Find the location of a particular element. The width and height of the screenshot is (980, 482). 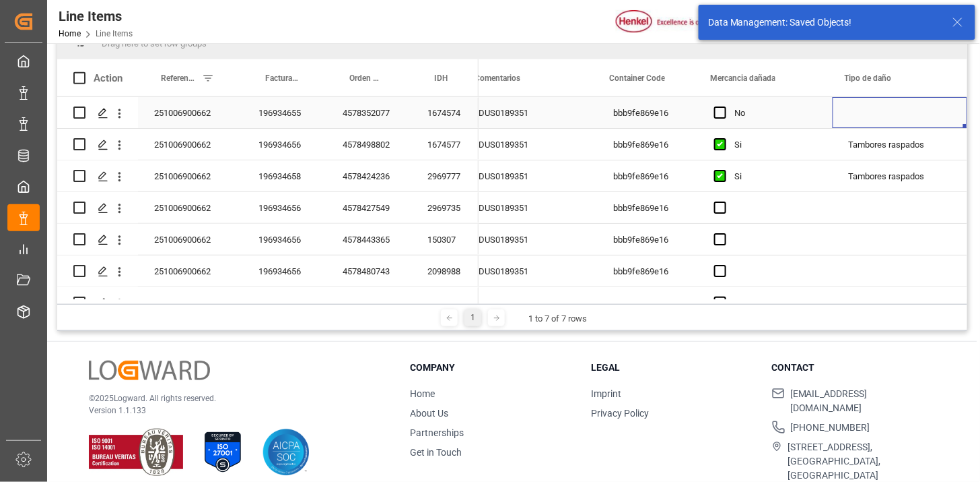

img: Henkel%20logo.jpg_1689854090.jpg is located at coordinates (672, 21).